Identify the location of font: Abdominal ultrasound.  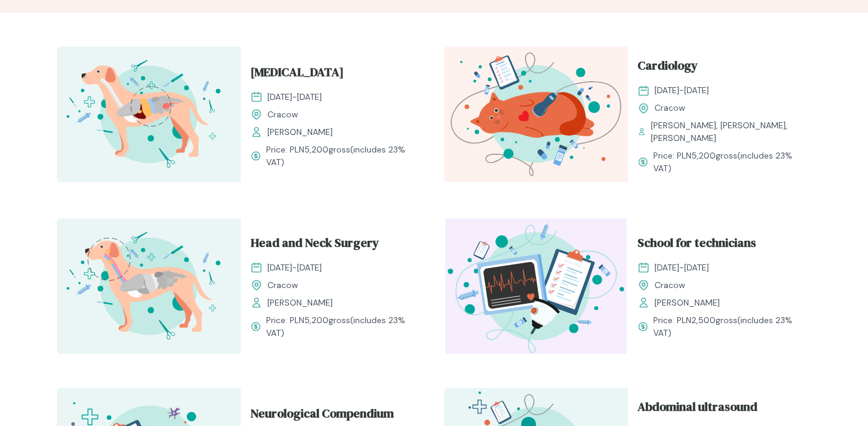
(697, 407).